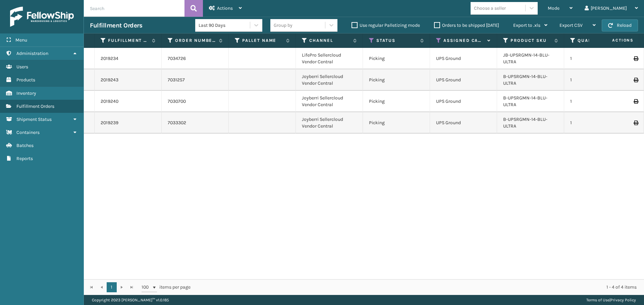 This screenshot has width=644, height=305. I want to click on span: Users, so click(22, 67).